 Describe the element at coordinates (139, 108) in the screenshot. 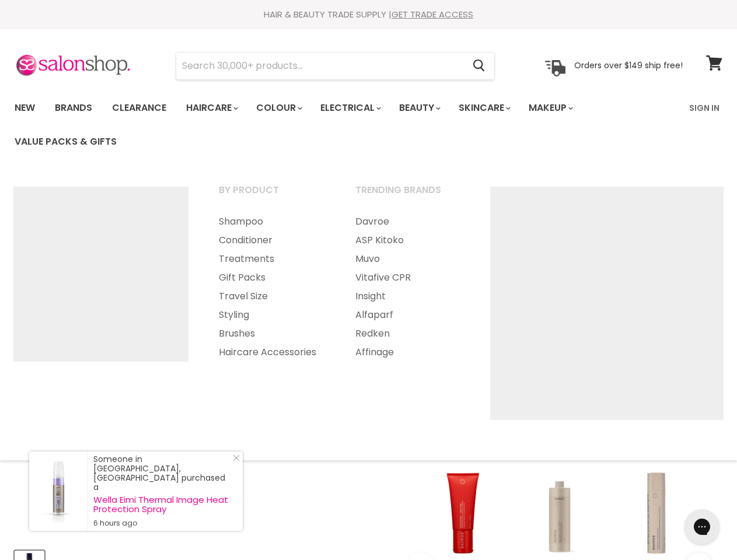

I see `a: Clearance` at that location.